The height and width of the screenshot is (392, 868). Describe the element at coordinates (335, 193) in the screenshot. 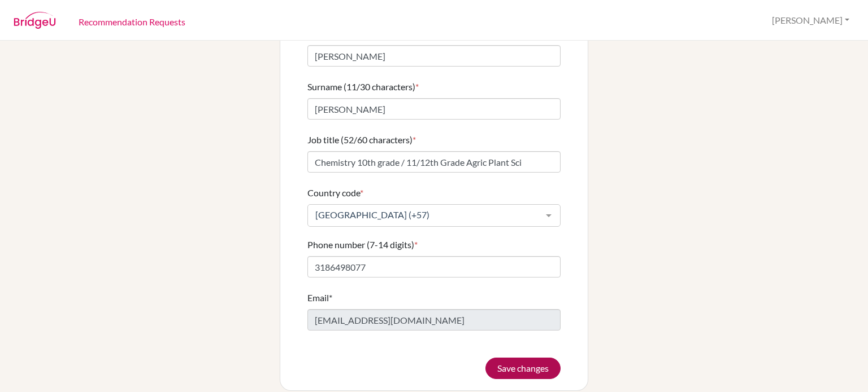

I see `label: Country code` at that location.